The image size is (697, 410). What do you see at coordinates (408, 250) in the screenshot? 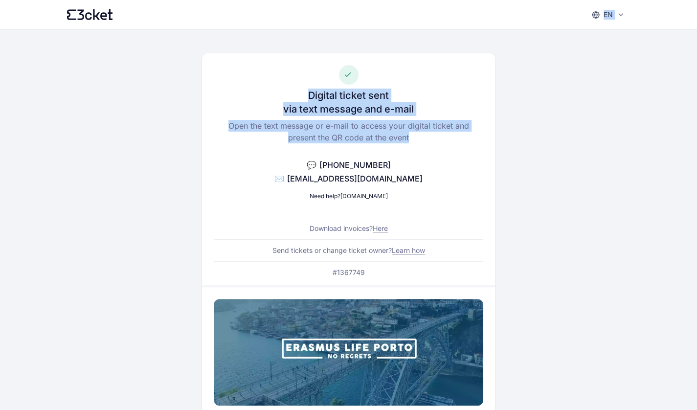
I see `a: Learn how` at bounding box center [408, 250].